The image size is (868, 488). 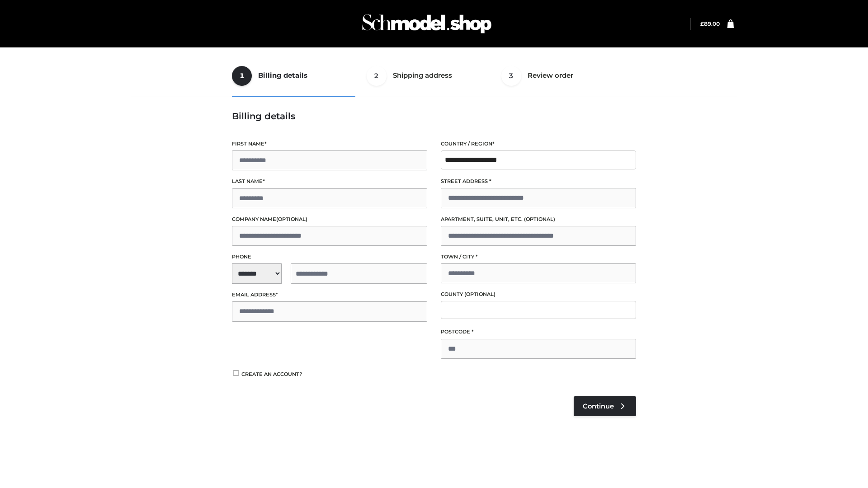 I want to click on label: Town / City, so click(x=539, y=257).